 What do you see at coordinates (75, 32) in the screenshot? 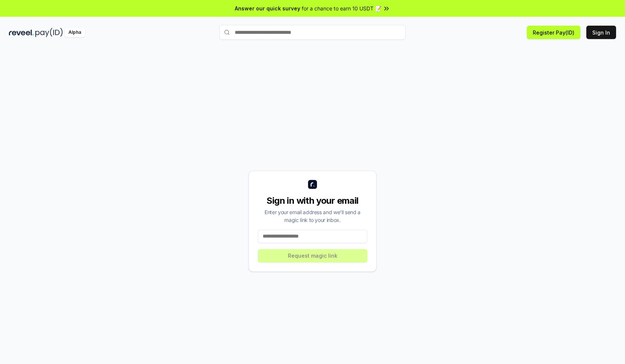
I see `div: Alpha` at bounding box center [75, 32].